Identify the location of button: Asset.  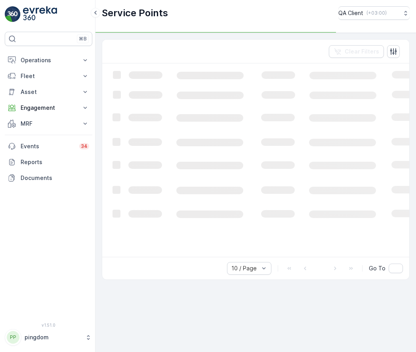
(48, 92).